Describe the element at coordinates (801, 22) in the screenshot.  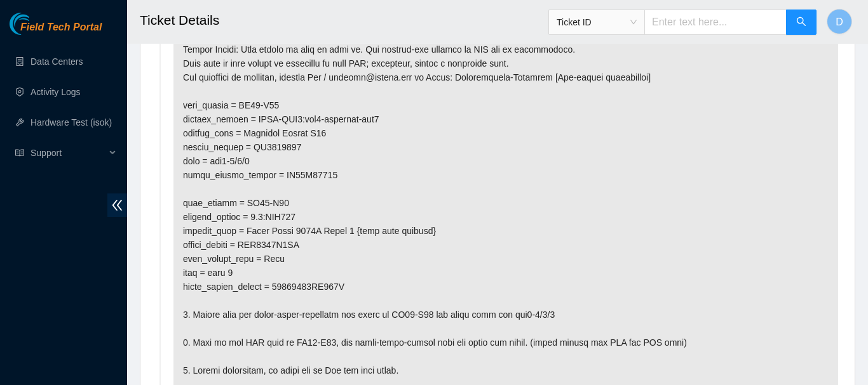
I see `span: search` at that location.